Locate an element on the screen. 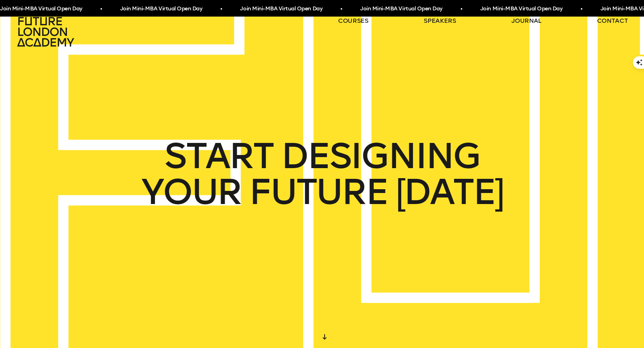 Image resolution: width=644 pixels, height=348 pixels. a: journal is located at coordinates (526, 21).